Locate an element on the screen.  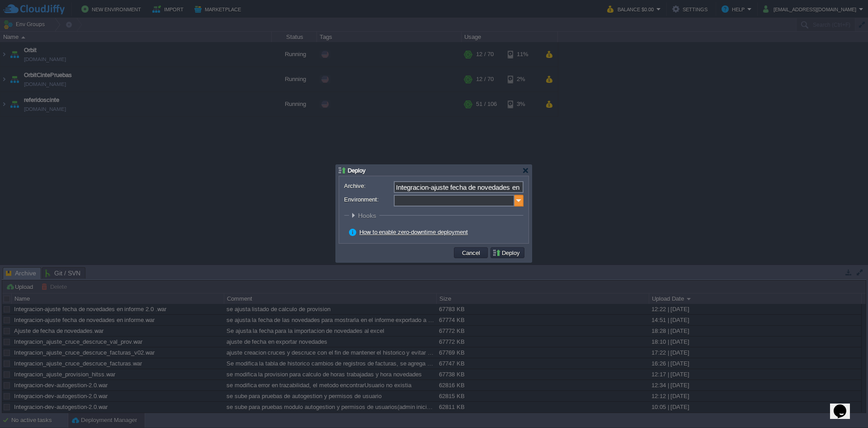
span: Hooks is located at coordinates (368, 215).